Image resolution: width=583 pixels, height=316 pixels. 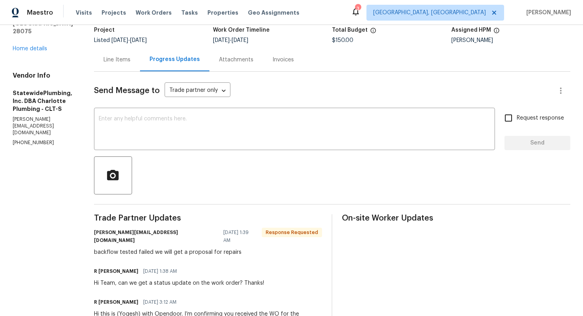 What do you see at coordinates (373, 33) in the screenshot?
I see `span: The total cost of line items that have been proposed by Opendoor. This sum includes line items th...` at bounding box center [373, 33].